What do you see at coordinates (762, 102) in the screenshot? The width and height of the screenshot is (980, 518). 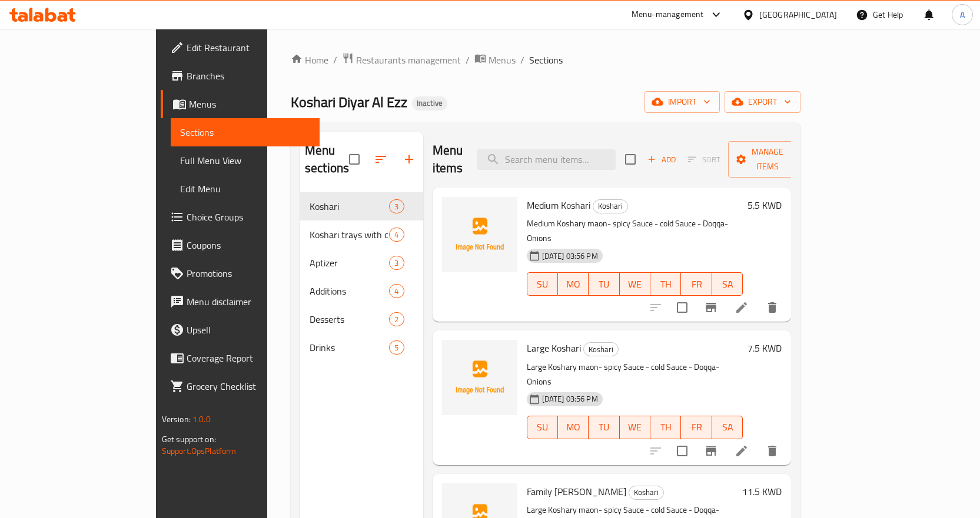 I see `button: export` at bounding box center [762, 102].